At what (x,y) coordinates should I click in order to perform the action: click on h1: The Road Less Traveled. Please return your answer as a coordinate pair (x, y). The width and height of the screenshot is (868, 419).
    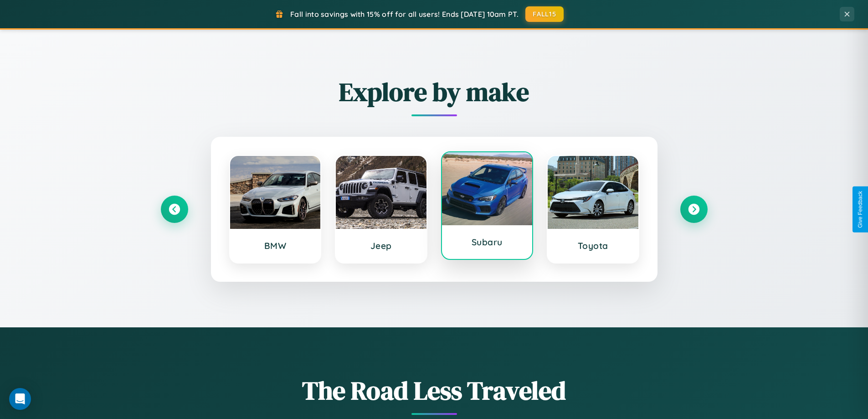
    Looking at the image, I should click on (434, 390).